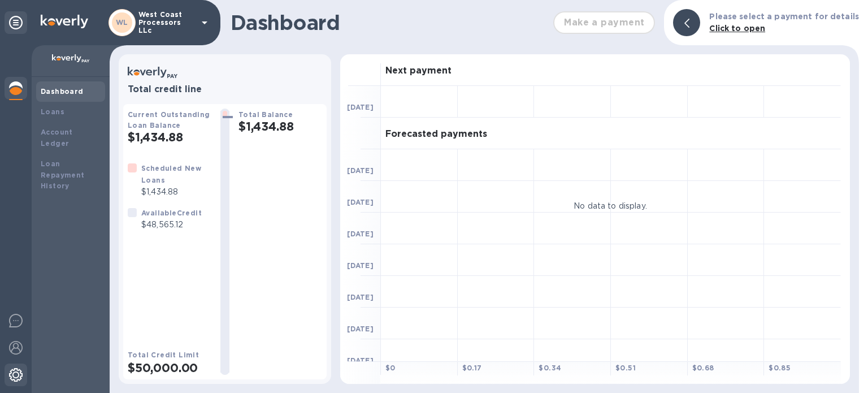 The image size is (868, 393). Describe the element at coordinates (62, 91) in the screenshot. I see `b: Dashboard` at that location.